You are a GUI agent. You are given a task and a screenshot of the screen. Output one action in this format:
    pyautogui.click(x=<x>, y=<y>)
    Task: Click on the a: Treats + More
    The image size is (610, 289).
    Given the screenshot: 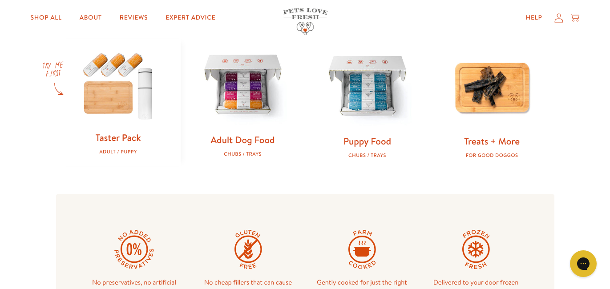 What is the action you would take?
    pyautogui.click(x=492, y=141)
    